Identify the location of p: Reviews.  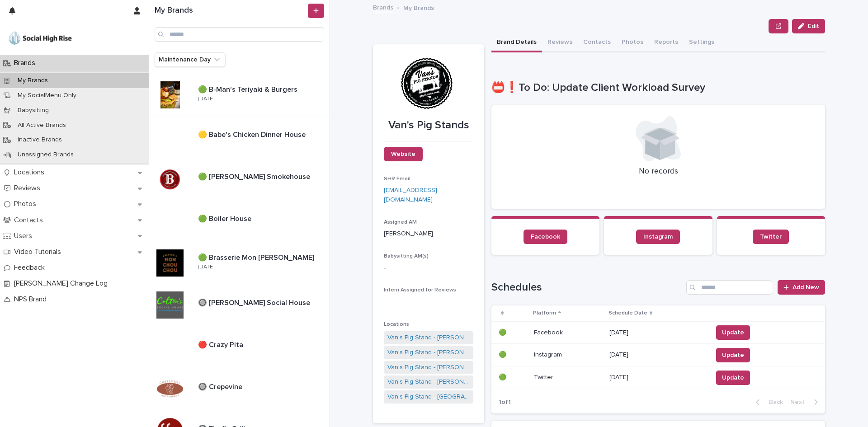
(29, 188).